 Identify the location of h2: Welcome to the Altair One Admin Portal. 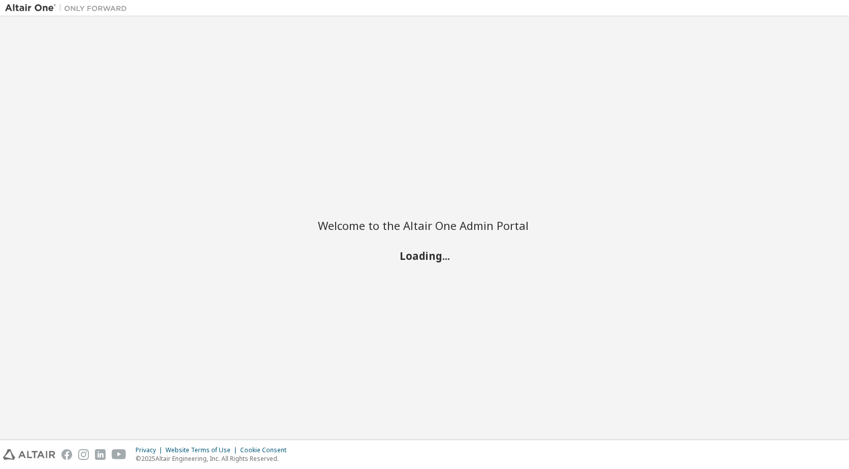
(425, 226).